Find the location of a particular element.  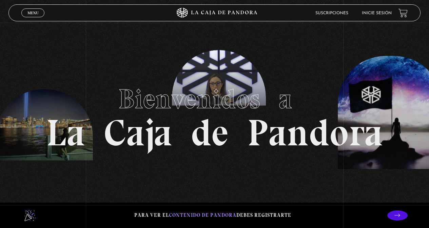

h1: La Caja de Pandora is located at coordinates (214, 114).